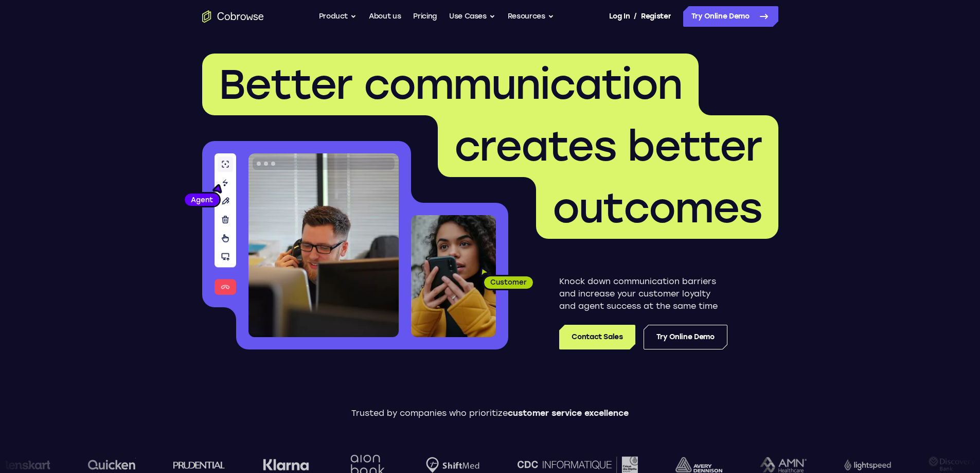 This screenshot has width=980, height=473. Describe the element at coordinates (472, 17) in the screenshot. I see `button: Use Cases` at that location.